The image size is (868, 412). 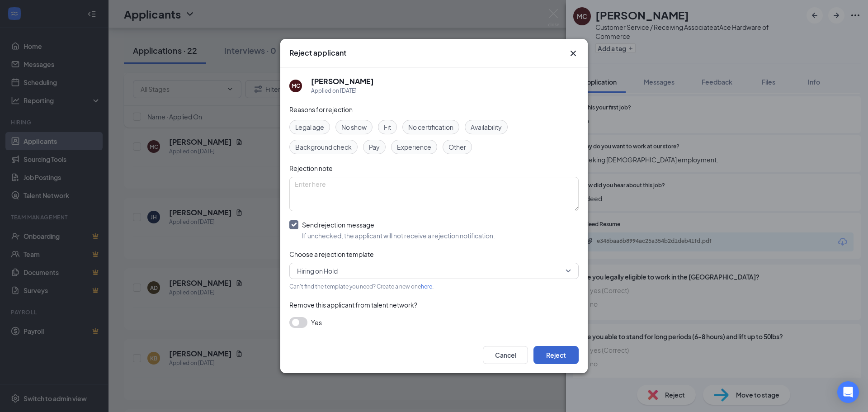 I want to click on svg: Cross, so click(x=573, y=53).